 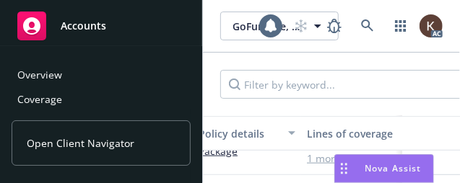 What do you see at coordinates (384, 169) in the screenshot?
I see `button: Nova Assist` at bounding box center [384, 169].